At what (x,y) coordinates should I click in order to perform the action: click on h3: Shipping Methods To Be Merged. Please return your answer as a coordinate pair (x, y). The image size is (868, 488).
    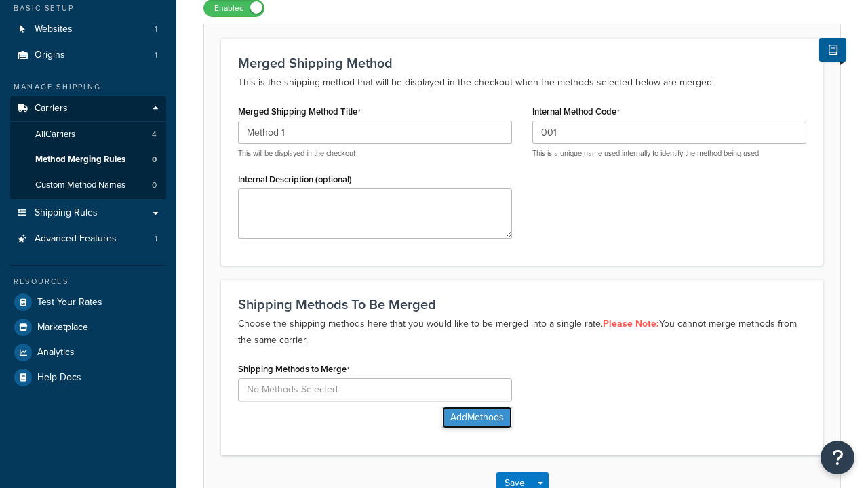
    Looking at the image, I should click on (522, 304).